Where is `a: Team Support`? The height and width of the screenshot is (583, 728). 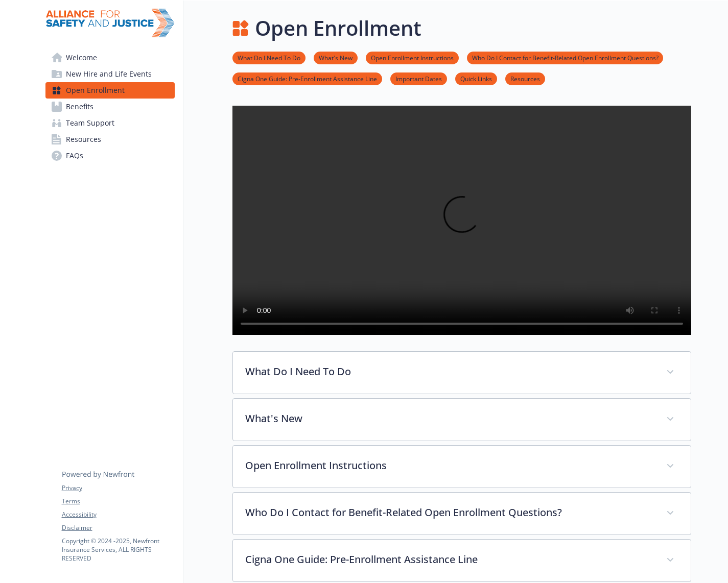 a: Team Support is located at coordinates (110, 123).